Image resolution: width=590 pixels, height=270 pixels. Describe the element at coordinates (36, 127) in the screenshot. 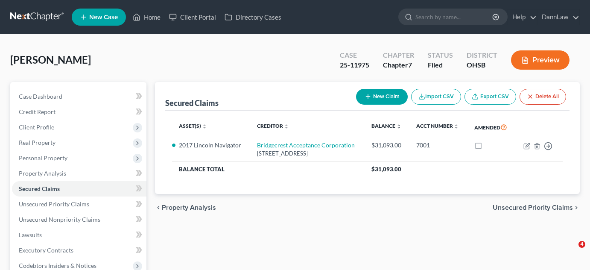

I see `span: Client Profile` at that location.